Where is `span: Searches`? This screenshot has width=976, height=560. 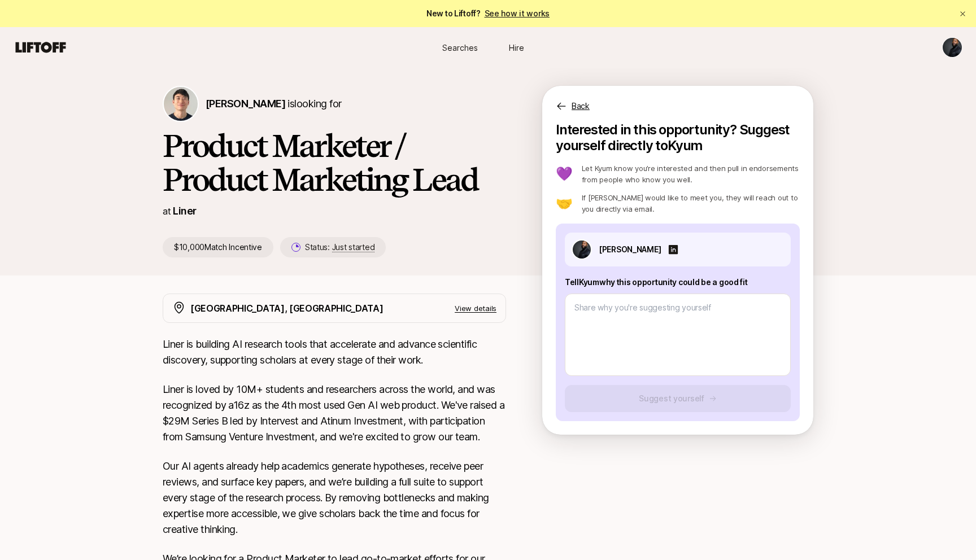
span: Searches is located at coordinates (460, 48).